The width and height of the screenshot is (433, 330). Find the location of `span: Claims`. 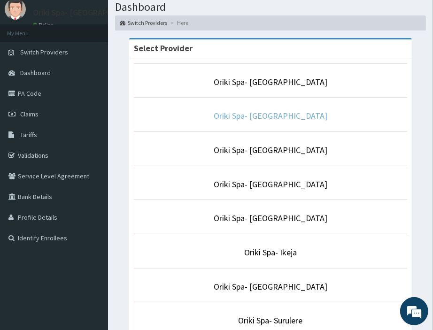

span: Claims is located at coordinates (29, 114).